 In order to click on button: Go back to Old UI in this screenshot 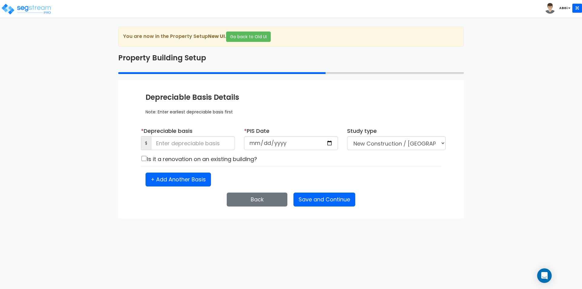, I will do `click(248, 37)`.